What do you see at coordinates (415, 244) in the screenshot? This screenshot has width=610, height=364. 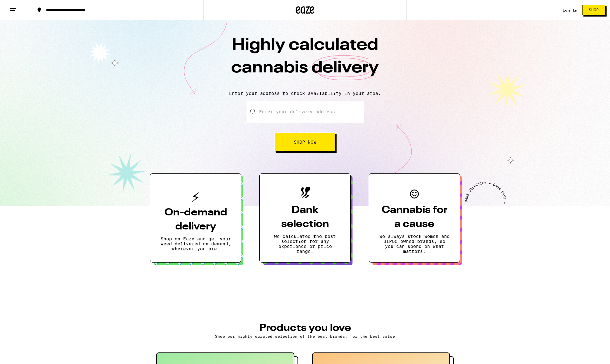 I see `p: We always stock women and BIPOC owned brands, so you can spend on what matters.` at bounding box center [415, 244].